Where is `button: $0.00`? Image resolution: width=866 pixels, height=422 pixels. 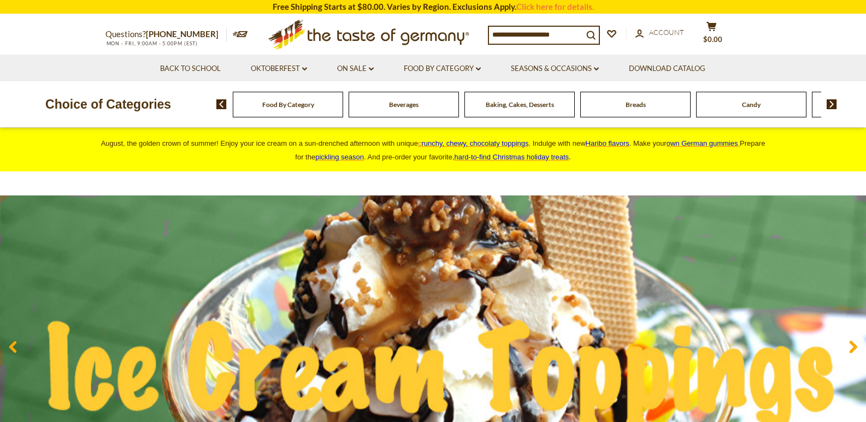
button: $0.00 is located at coordinates (712, 35).